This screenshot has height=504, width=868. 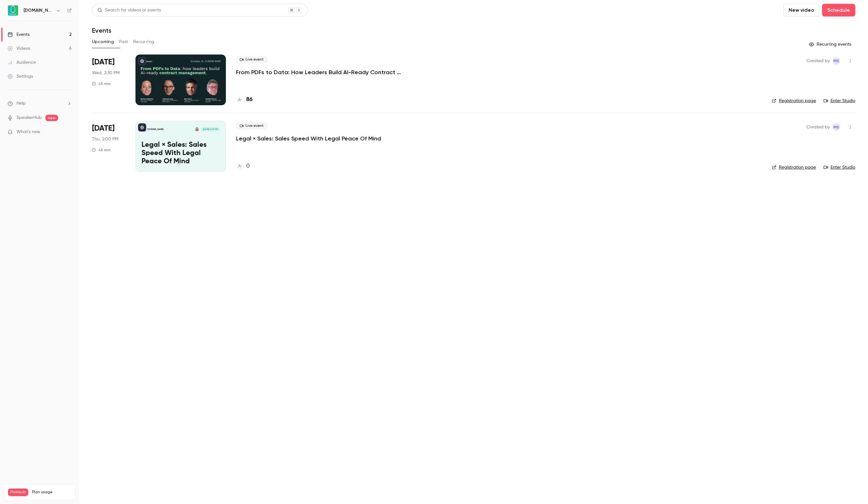 What do you see at coordinates (21, 103) in the screenshot?
I see `span: Help` at bounding box center [21, 103].